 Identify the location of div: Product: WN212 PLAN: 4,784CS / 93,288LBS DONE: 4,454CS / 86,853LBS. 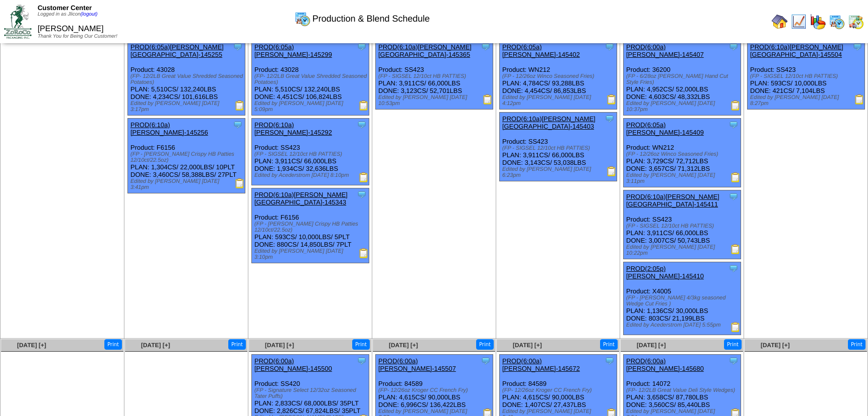
(558, 75).